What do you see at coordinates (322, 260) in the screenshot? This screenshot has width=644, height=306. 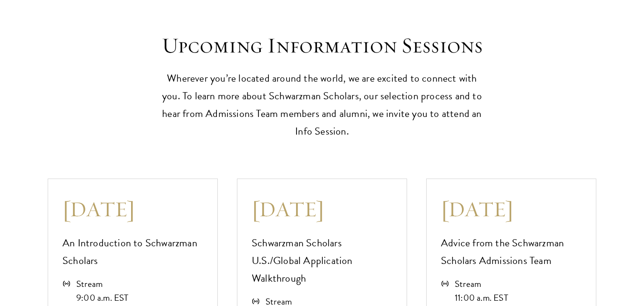 I see `p: Schwarzman Scholars U.S./Global Application Walkthrough` at bounding box center [322, 260].